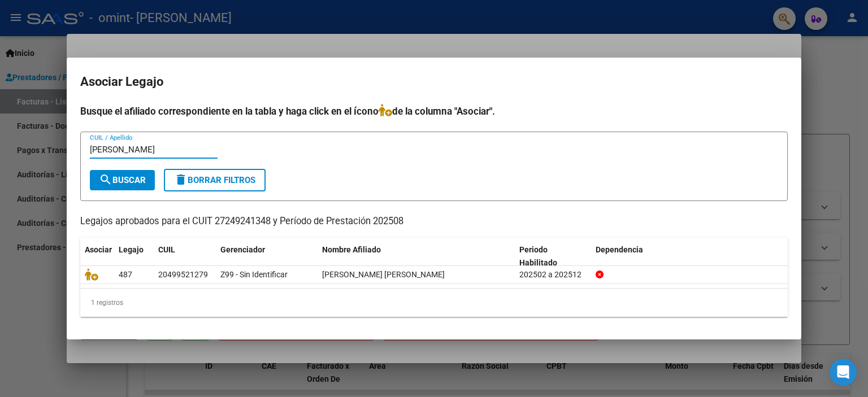 This screenshot has width=868, height=397. I want to click on span: Borrar Filtros, so click(215, 180).